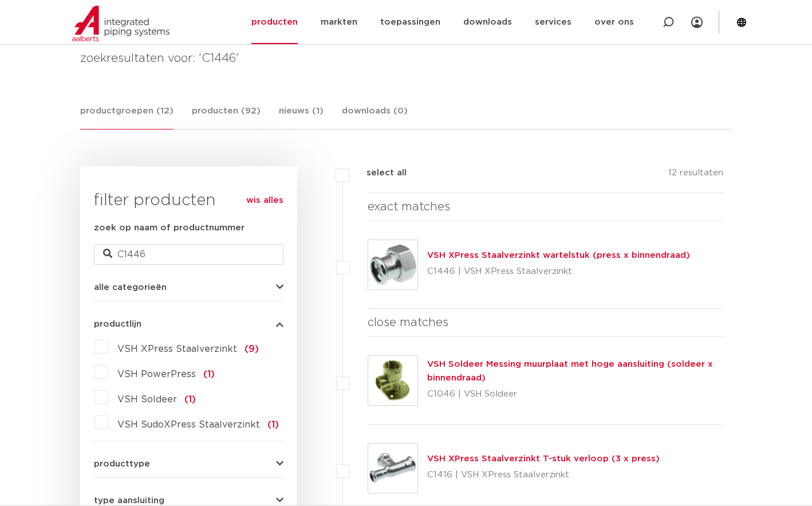 This screenshot has width=812, height=506. What do you see at coordinates (188, 500) in the screenshot?
I see `button: type aansluiting` at bounding box center [188, 500].